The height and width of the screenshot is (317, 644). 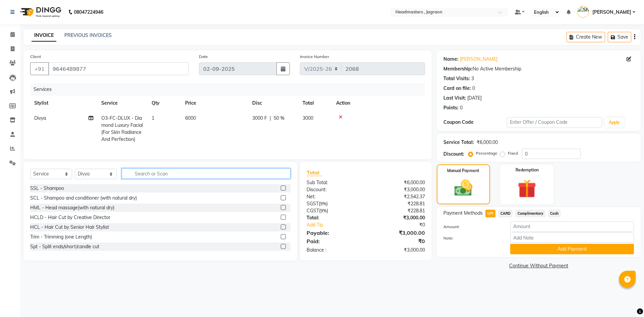 I want to click on span: SGST, so click(x=312, y=203).